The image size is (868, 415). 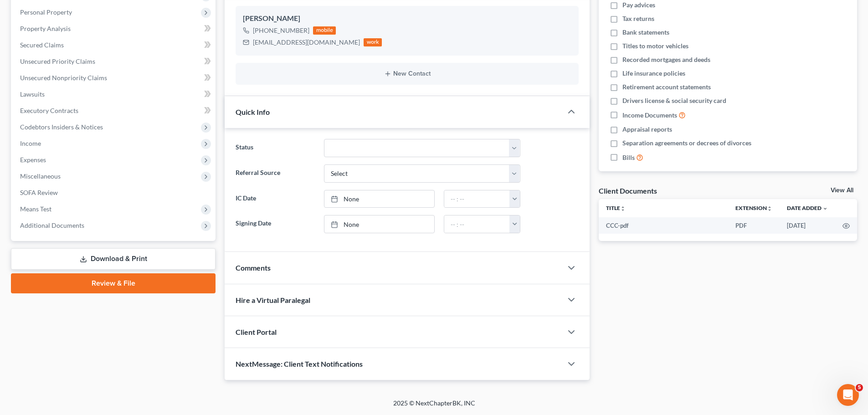 What do you see at coordinates (667, 87) in the screenshot?
I see `span: Retirement account statements` at bounding box center [667, 87].